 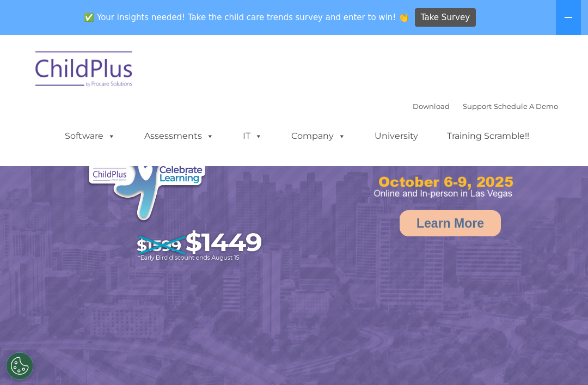 I want to click on a: Download, so click(x=431, y=106).